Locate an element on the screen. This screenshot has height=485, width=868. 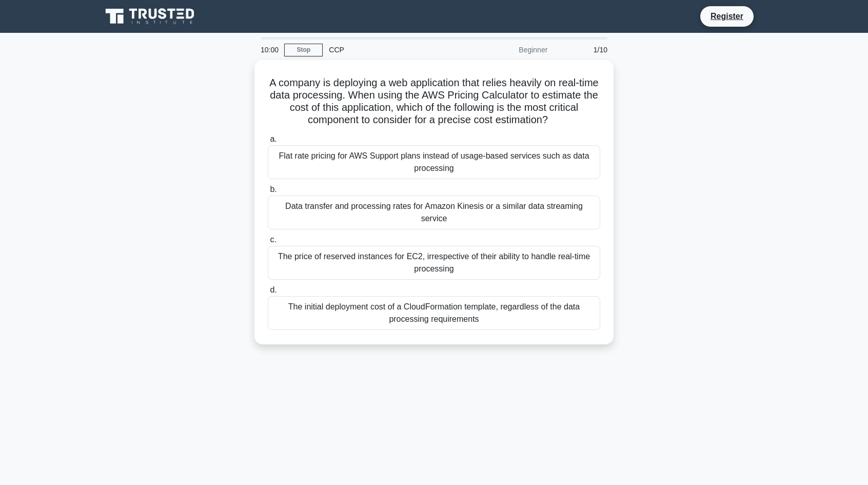
div: 1/10 is located at coordinates (584, 50).